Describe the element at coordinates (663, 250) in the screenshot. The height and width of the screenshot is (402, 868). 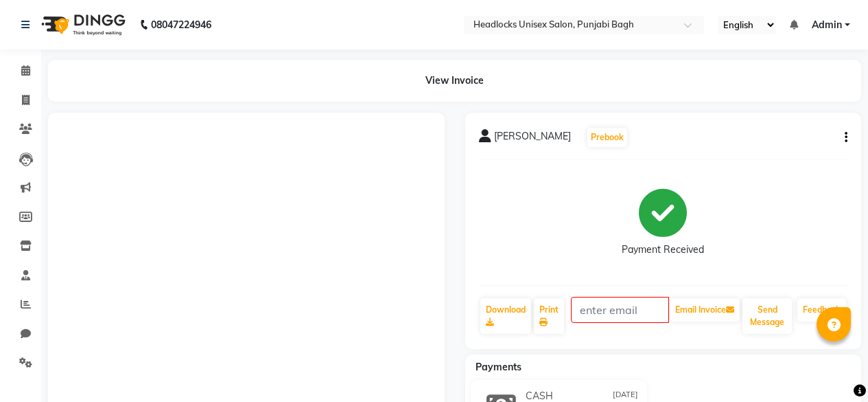
I see `div: Payment Received` at that location.